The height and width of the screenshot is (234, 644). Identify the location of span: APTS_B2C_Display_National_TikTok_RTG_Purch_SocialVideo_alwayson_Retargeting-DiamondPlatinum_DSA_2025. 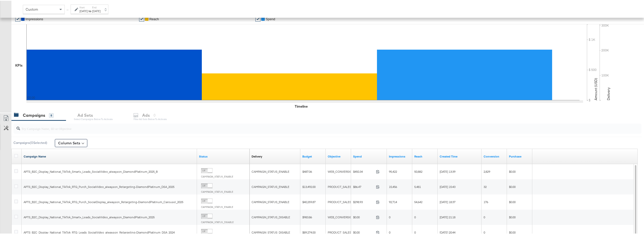
(99, 186).